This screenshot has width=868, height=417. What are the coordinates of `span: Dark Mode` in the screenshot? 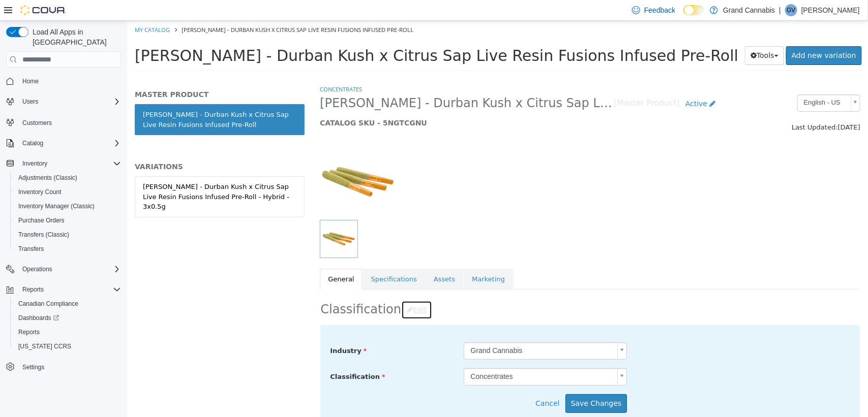 It's located at (684, 15).